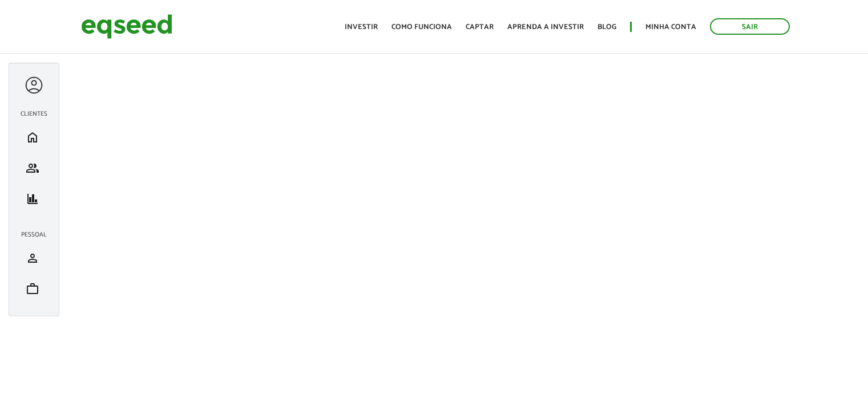 This screenshot has height=416, width=868. Describe the element at coordinates (34, 258) in the screenshot. I see `a: person` at that location.